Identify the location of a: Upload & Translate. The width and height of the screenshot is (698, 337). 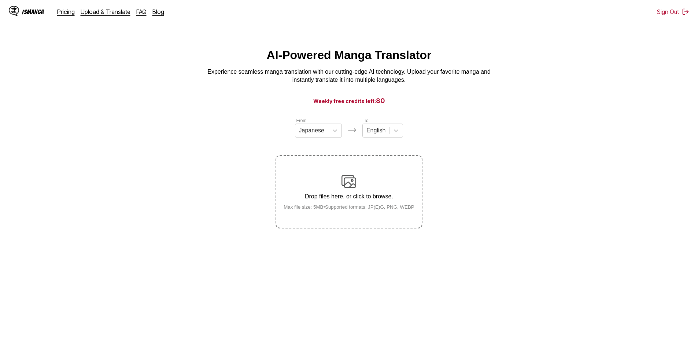
(106, 12).